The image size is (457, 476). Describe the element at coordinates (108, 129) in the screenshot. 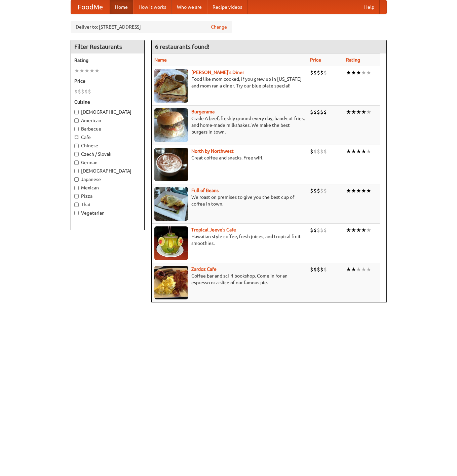

I see `label: Barbecue` at that location.